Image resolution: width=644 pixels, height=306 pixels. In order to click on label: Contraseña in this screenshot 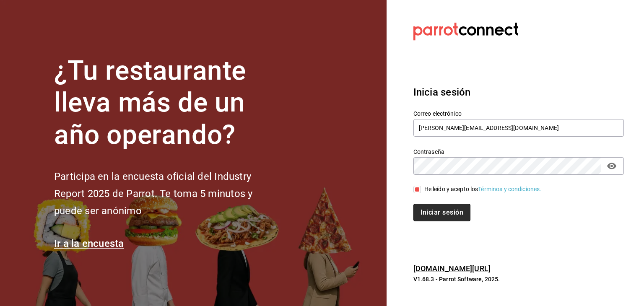, I will do `click(519, 151)`.